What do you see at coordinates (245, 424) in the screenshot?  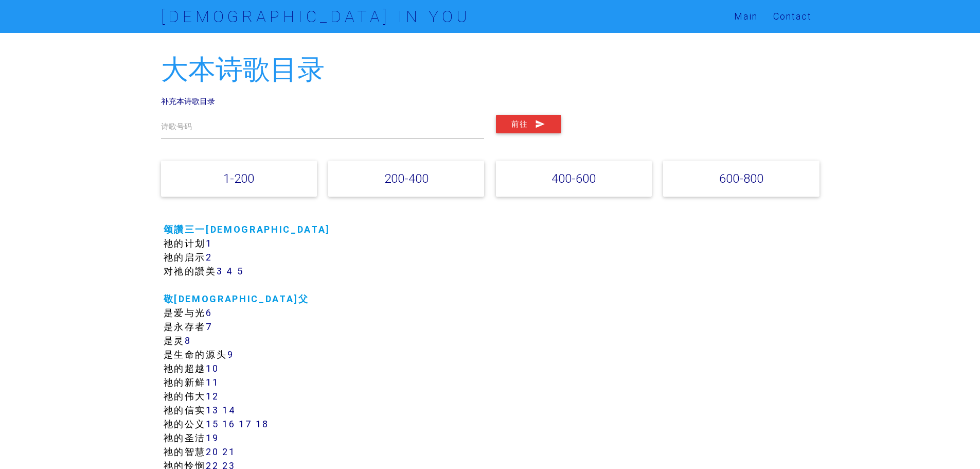 I see `a: 17` at bounding box center [245, 424].